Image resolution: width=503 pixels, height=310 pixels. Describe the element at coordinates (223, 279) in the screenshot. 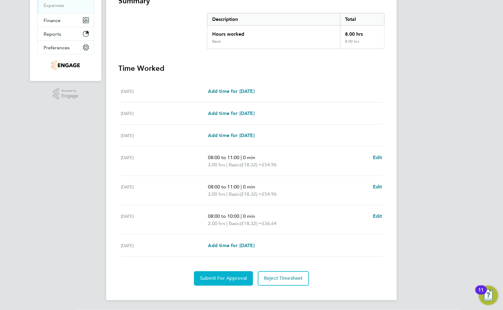

I see `button: Submit For Approval` at that location.